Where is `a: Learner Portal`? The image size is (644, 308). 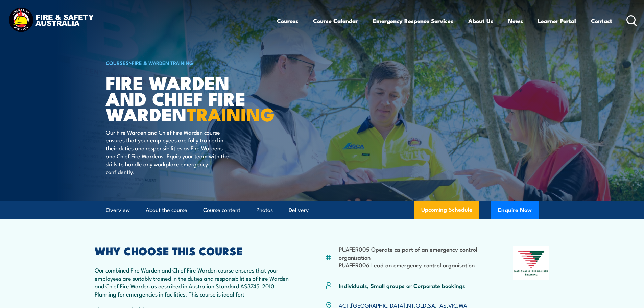 a: Learner Portal is located at coordinates (557, 20).